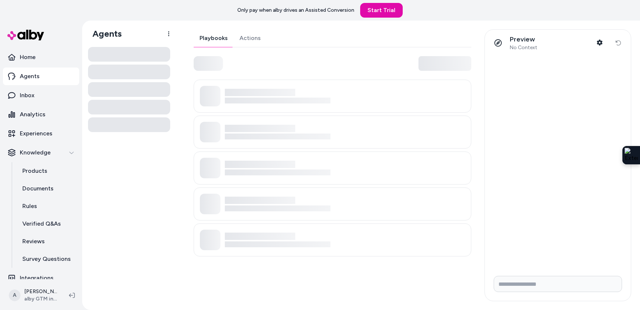  I want to click on p: Verified Q&As, so click(41, 224).